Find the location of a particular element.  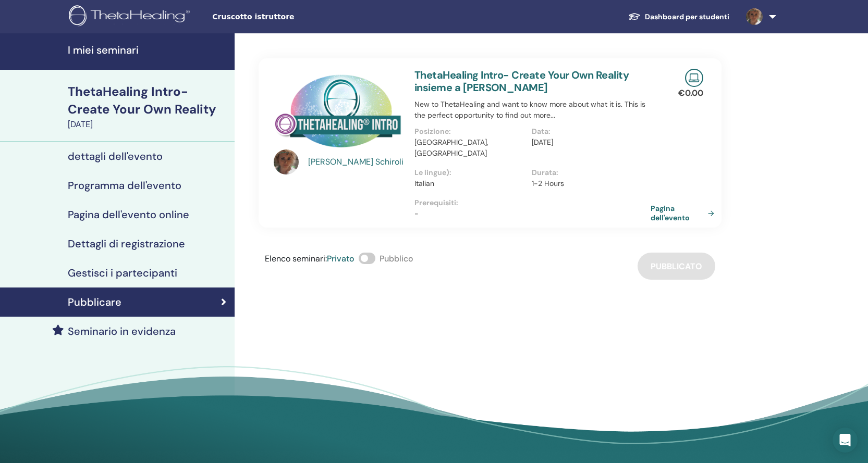

img: Live Online Seminar is located at coordinates (694, 78).